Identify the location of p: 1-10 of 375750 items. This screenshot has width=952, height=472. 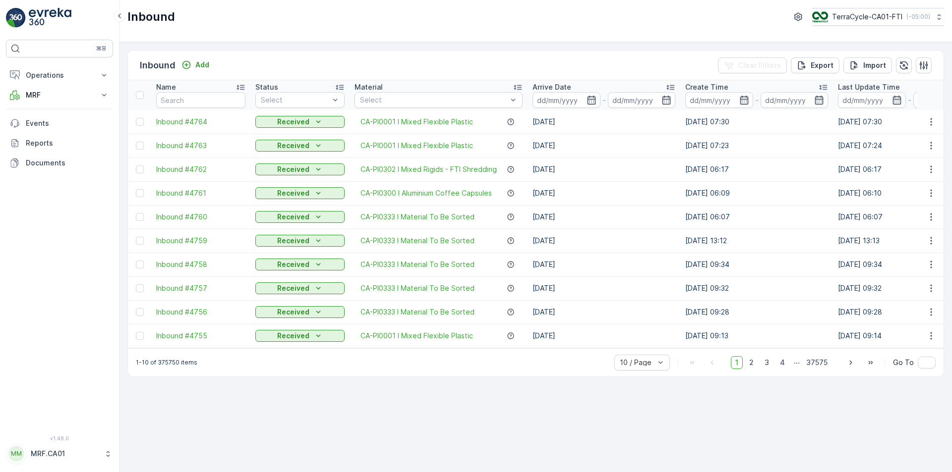
(167, 363).